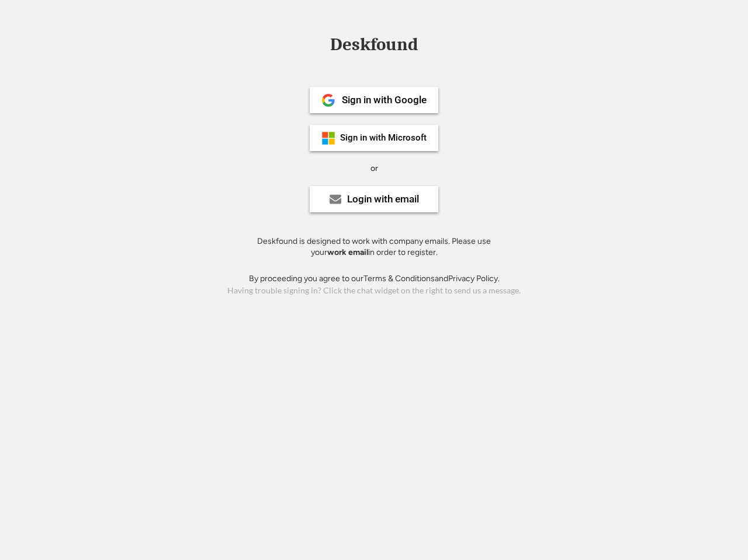 This screenshot has height=560, width=748. Describe the element at coordinates (474, 278) in the screenshot. I see `a: Privacy Policy.` at that location.